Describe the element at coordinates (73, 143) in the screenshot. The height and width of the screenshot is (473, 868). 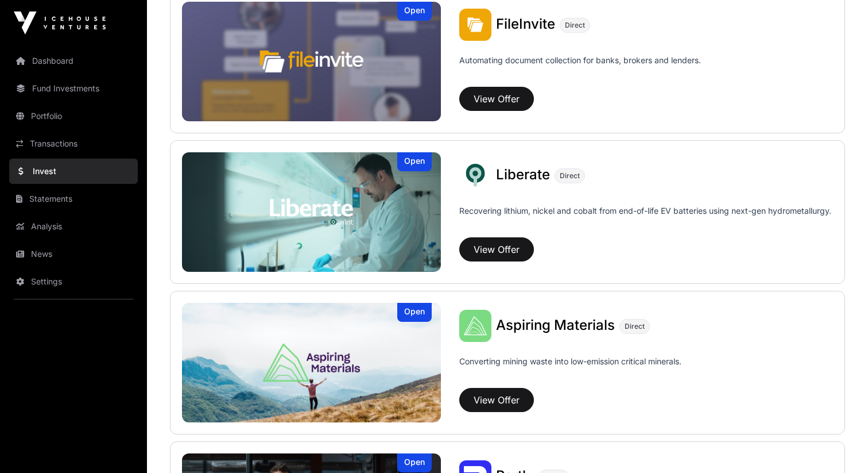
I see `a: Transactions` at that location.